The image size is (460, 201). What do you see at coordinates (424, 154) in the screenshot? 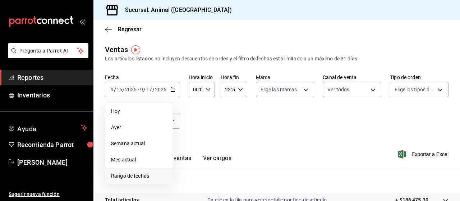
I see `span: Exportar a Excel` at bounding box center [424, 154].